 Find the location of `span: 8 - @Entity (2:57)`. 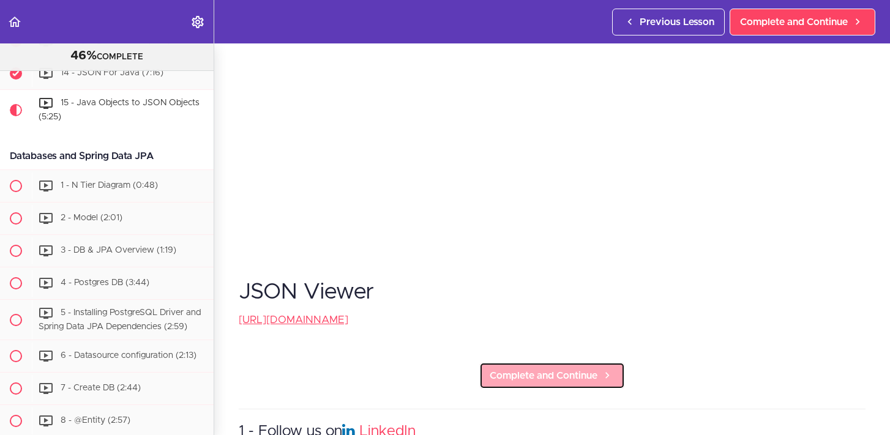

span: 8 - @Entity (2:57) is located at coordinates (96, 421).